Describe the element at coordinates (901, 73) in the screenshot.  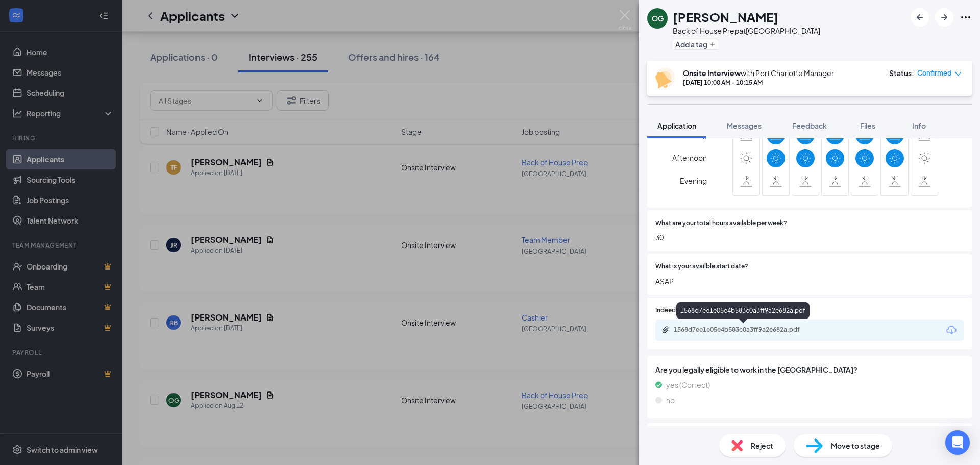
I see `div: Status :` at that location.